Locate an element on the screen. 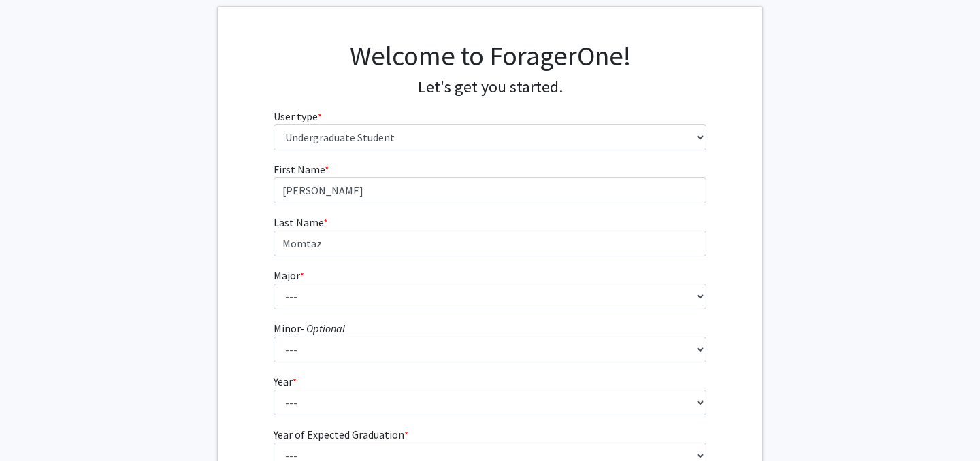  span: Last Name is located at coordinates (298, 222).